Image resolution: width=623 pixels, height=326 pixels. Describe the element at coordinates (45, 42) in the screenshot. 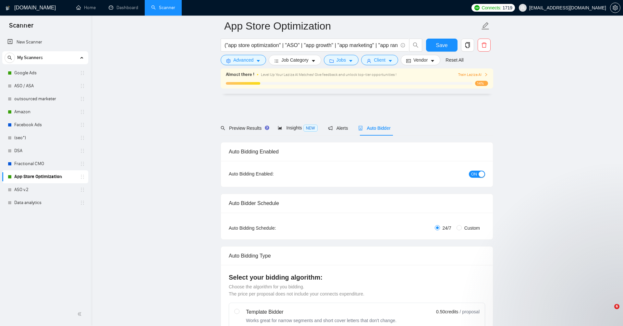

I see `a: New Scanner` at that location.